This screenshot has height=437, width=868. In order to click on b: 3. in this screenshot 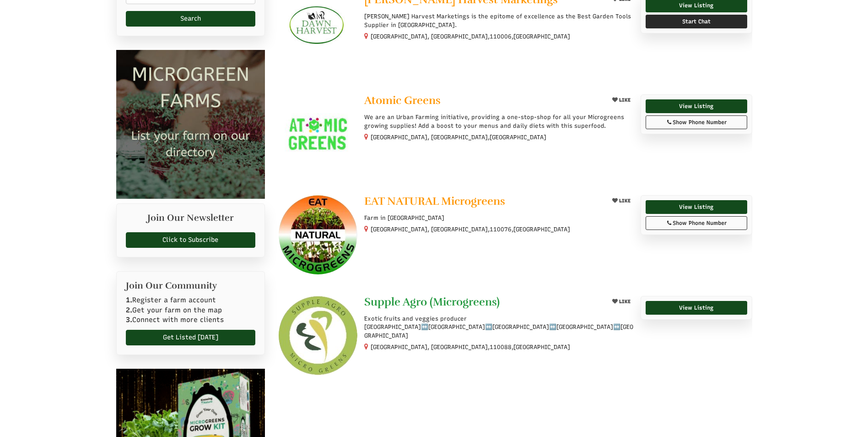, I will do `click(129, 319)`.